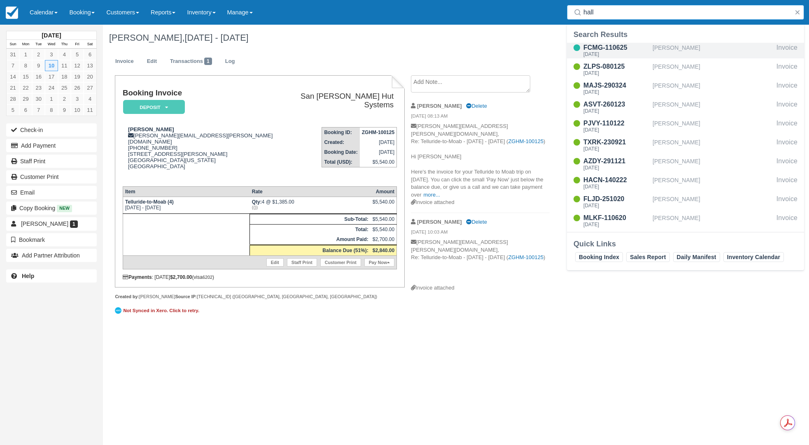 This screenshot has height=445, width=809. I want to click on th: Total:, so click(310, 229).